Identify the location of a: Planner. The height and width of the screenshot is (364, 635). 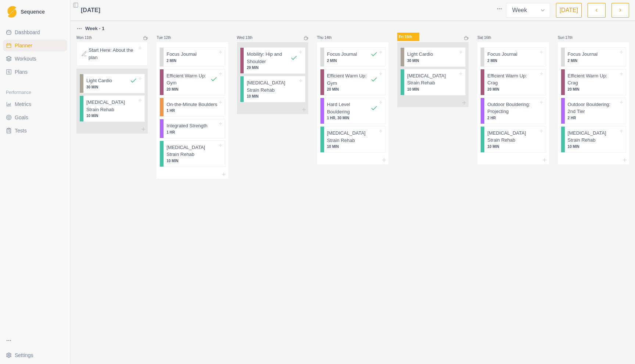
(35, 45).